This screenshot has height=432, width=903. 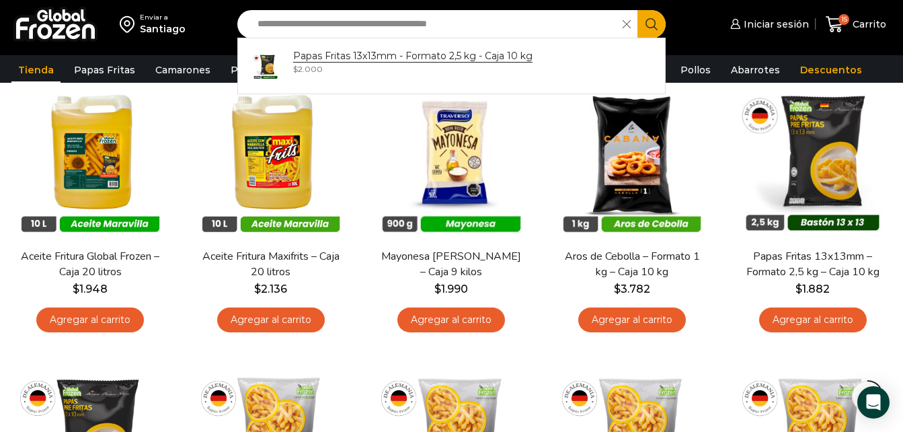 What do you see at coordinates (632, 319) in the screenshot?
I see `a: Agregar al carrito: “Aros de Cebolla - Formato 1 kg - Caja 10 kg”` at bounding box center [632, 319].